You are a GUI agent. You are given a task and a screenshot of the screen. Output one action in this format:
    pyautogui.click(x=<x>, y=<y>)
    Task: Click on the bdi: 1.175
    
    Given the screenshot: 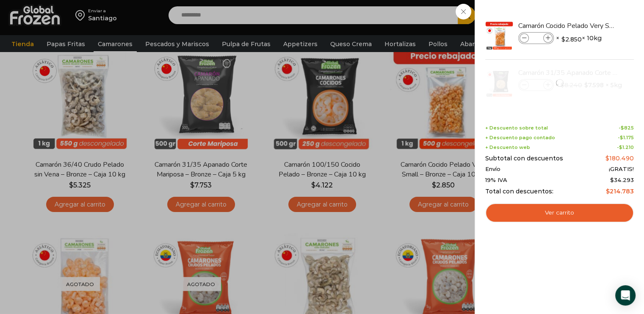 What is the action you would take?
    pyautogui.click(x=626, y=137)
    